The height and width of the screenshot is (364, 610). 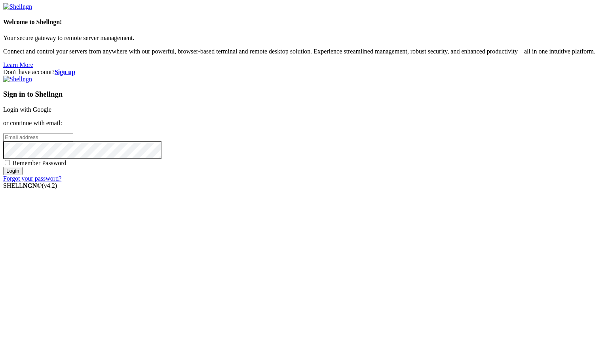 I want to click on span: Remember Password, so click(x=40, y=162).